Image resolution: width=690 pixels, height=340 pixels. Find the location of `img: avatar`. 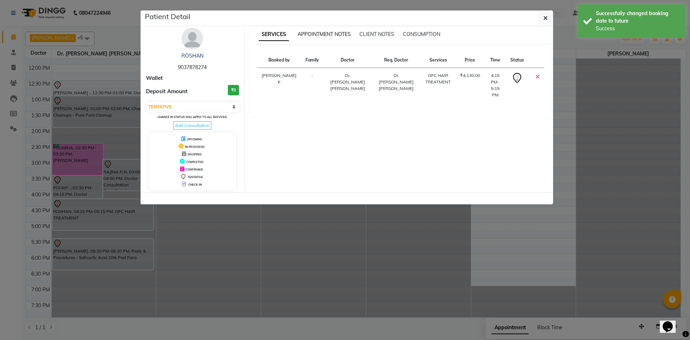

img: avatar is located at coordinates (192, 38).